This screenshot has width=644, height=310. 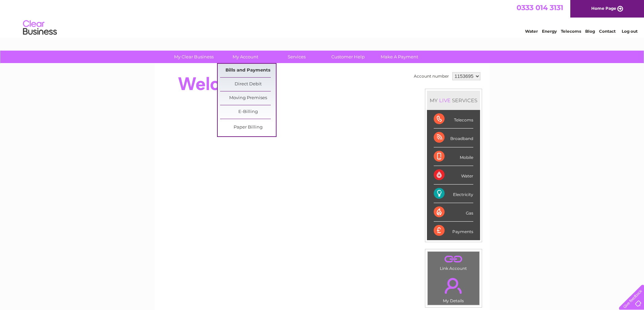 I want to click on div: Mobile, so click(x=453, y=156).